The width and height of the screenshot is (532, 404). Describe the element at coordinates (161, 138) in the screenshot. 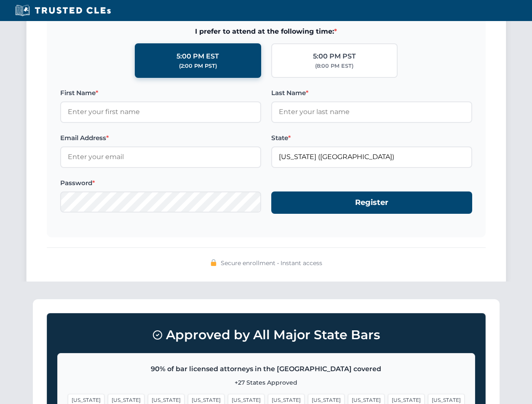

I see `label: Email Address` at that location.